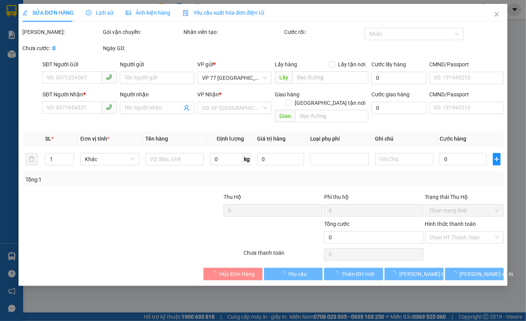 Image resolution: width=526 pixels, height=321 pixels. What do you see at coordinates (79, 64) in the screenshot?
I see `div: SĐT Người Gửi` at bounding box center [79, 64].